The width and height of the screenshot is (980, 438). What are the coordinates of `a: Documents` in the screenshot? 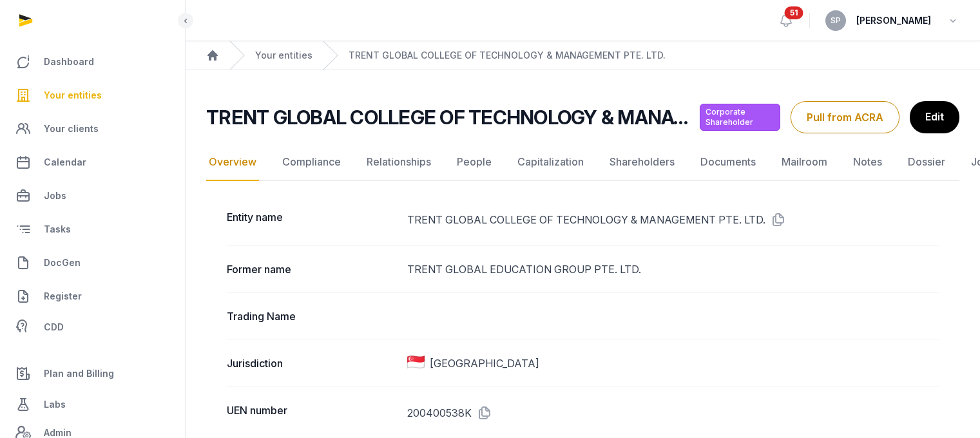 It's located at (728, 162).